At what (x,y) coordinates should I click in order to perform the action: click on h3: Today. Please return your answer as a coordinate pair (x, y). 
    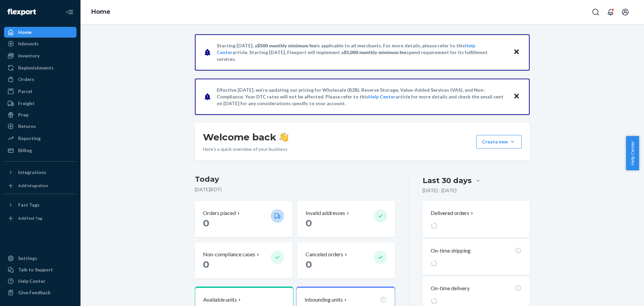
    Looking at the image, I should click on (295, 180).